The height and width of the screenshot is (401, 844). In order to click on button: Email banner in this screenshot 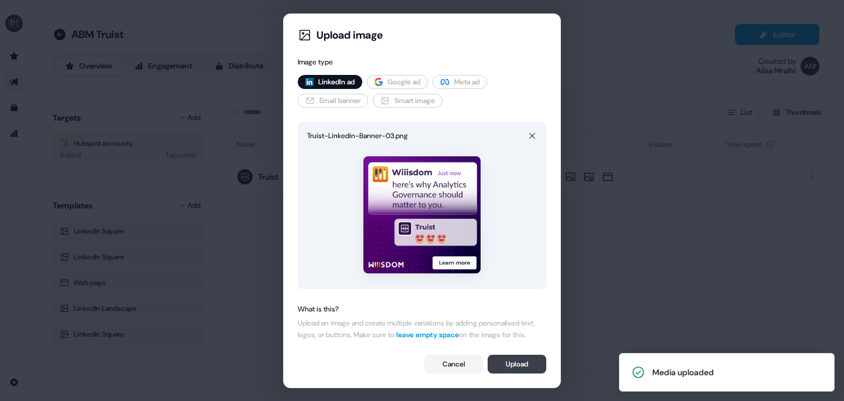, I will do `click(333, 101)`.